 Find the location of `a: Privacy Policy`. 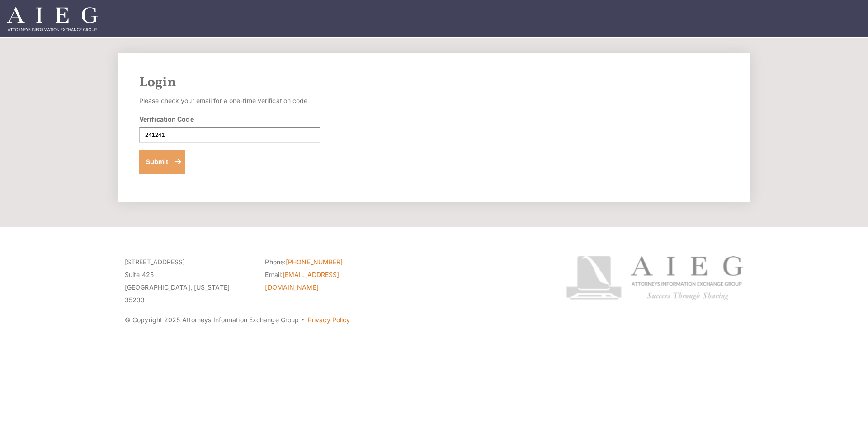

a: Privacy Policy is located at coordinates (329, 319).